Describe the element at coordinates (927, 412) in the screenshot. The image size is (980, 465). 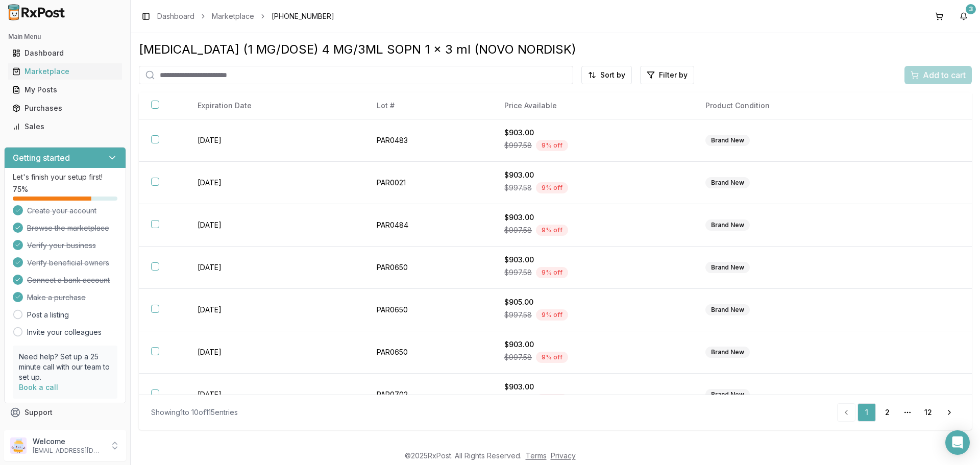
I see `a: 12` at that location.